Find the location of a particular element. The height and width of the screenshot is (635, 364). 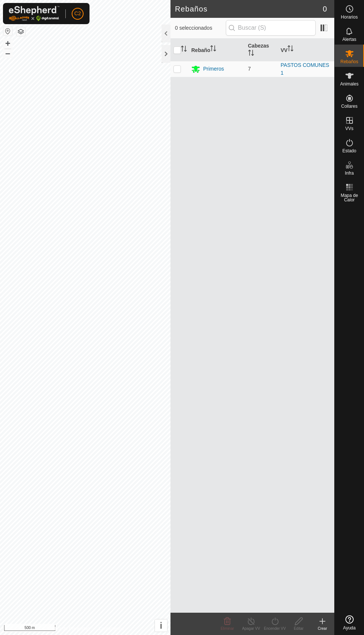

font: Primeros is located at coordinates (214, 68).